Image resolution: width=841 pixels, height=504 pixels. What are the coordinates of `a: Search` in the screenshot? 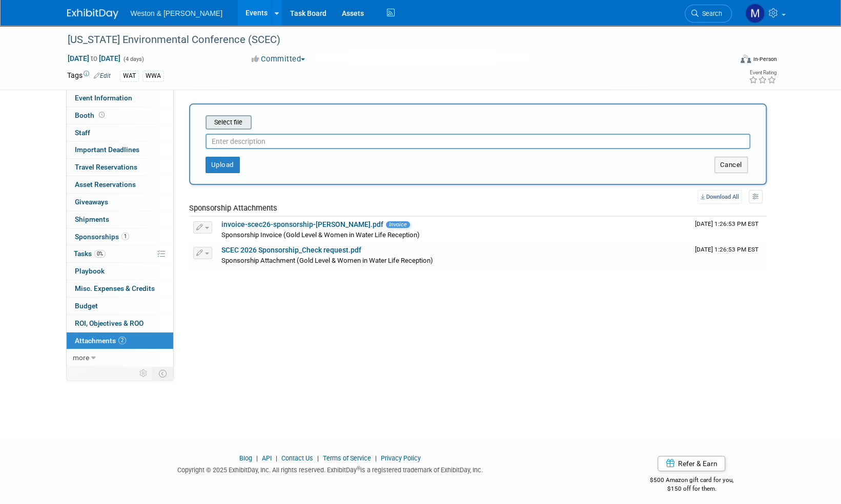 It's located at (708, 13).